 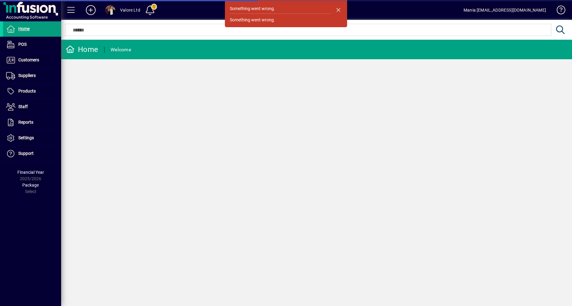 What do you see at coordinates (32, 76) in the screenshot?
I see `a: Suppliers` at bounding box center [32, 76].